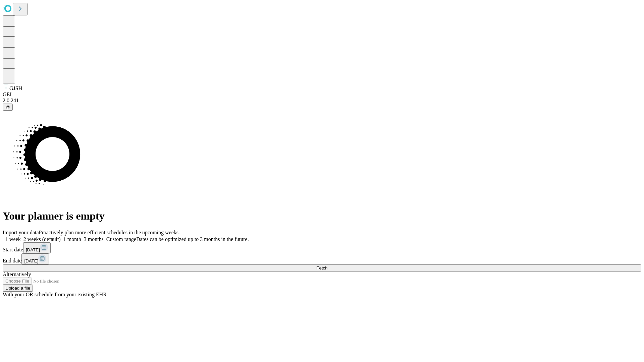  Describe the element at coordinates (72, 239) in the screenshot. I see `span: 1 month` at that location.